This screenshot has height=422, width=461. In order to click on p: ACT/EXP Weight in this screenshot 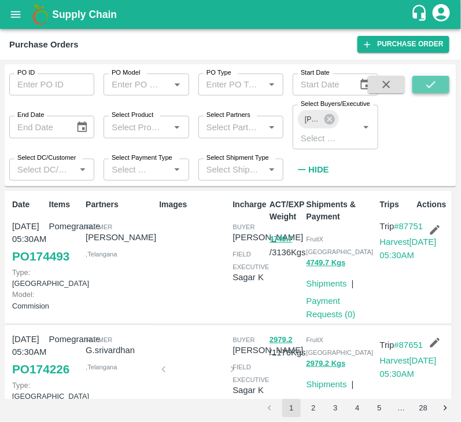, I will do `click(286, 211)`.